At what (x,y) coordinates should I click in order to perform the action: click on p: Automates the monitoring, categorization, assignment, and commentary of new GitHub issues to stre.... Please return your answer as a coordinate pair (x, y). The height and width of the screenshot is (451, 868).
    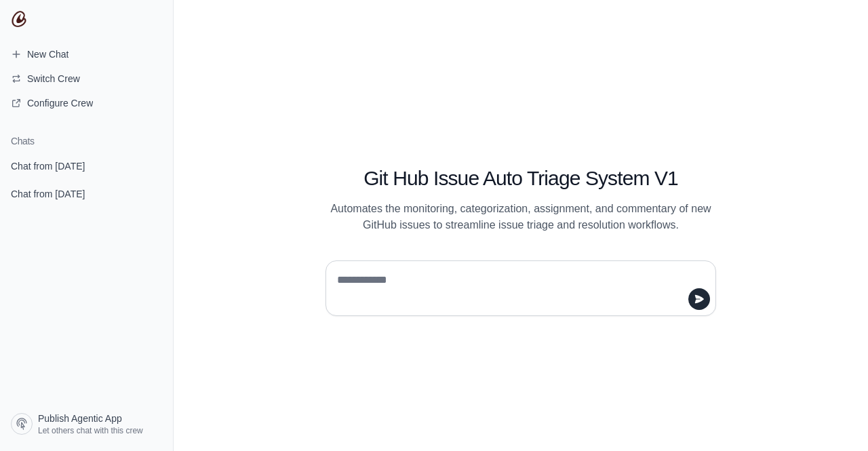
    Looking at the image, I should click on (521, 217).